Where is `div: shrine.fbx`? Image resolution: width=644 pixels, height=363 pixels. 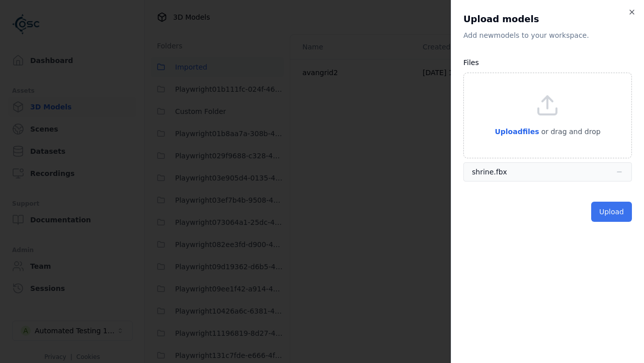 div: shrine.fbx is located at coordinates (489, 172).